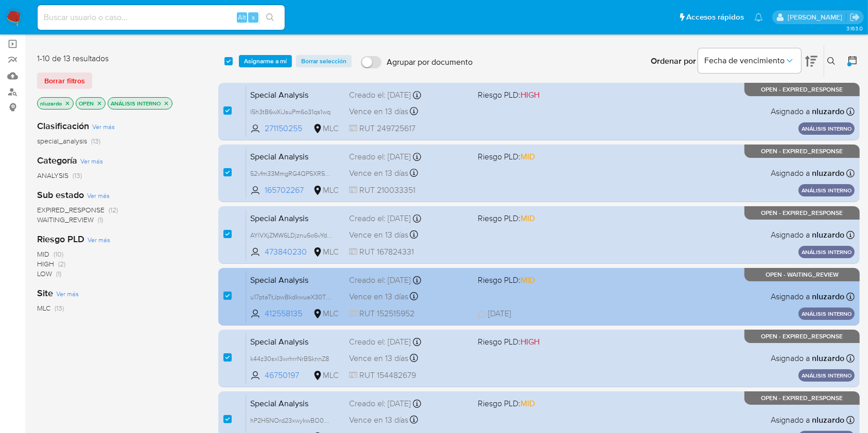 This screenshot has height=433, width=868. I want to click on span: s, so click(253, 17).